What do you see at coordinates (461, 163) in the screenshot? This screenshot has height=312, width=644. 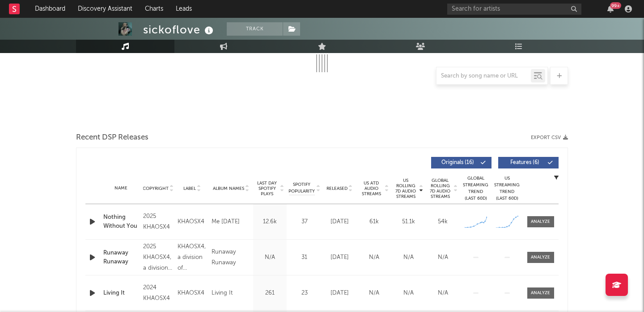 I see `button: Originals(16)` at bounding box center [461, 163].